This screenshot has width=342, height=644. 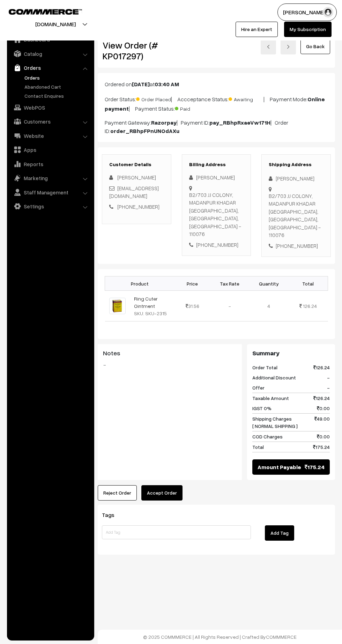 I want to click on a: Abandoned Cart, so click(x=57, y=87).